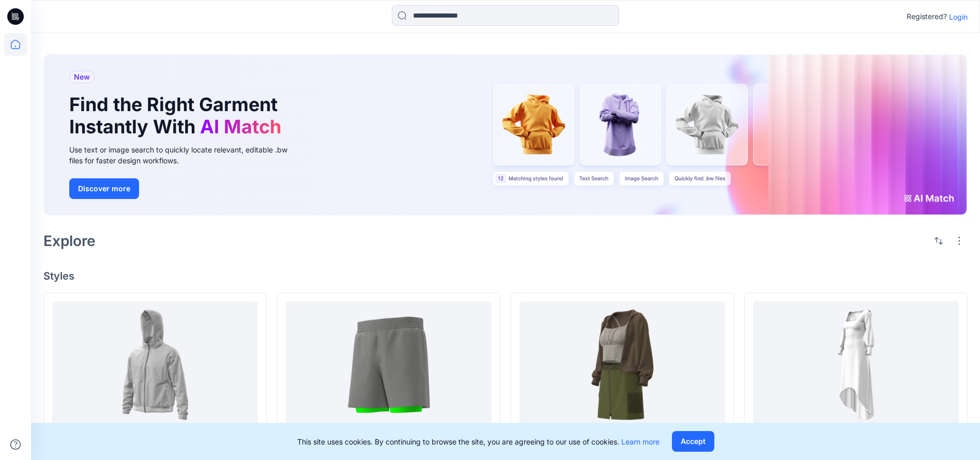 The image size is (980, 460). I want to click on p: Login, so click(958, 16).